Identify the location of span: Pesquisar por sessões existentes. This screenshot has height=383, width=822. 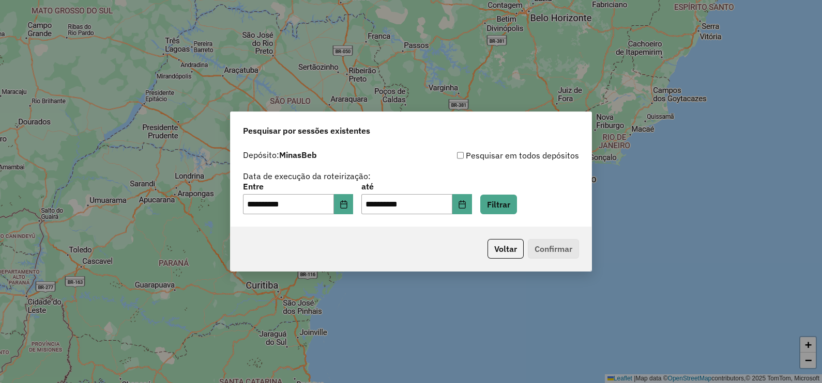
(306, 131).